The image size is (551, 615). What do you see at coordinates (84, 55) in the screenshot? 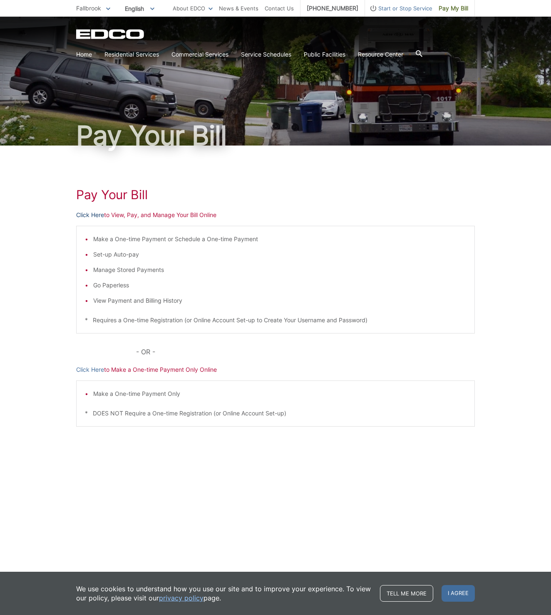
I see `a: Home` at bounding box center [84, 55].